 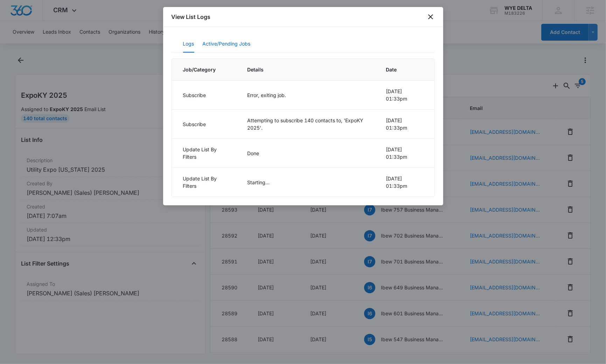 What do you see at coordinates (207, 69) in the screenshot?
I see `span: Job/Category` at bounding box center [207, 69].